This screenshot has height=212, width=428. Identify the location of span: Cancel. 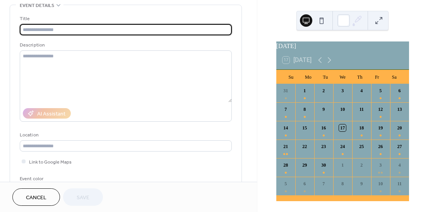
(36, 198).